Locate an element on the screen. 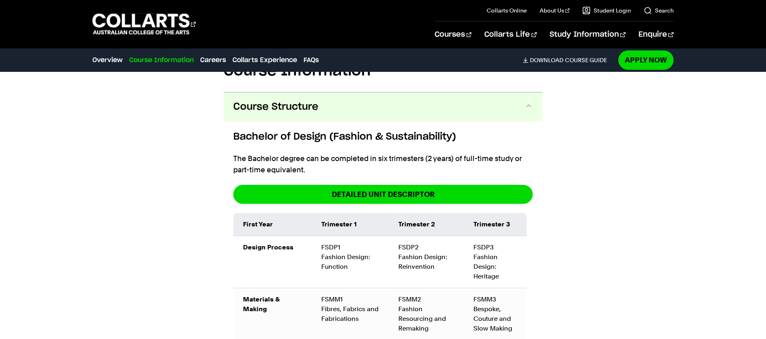 The height and width of the screenshot is (339, 766). td: Trimester 2 is located at coordinates (426, 224).